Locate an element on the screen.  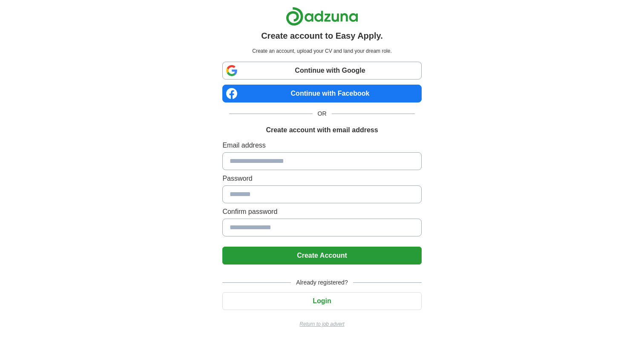
a: Return to job advert is located at coordinates (322, 324).